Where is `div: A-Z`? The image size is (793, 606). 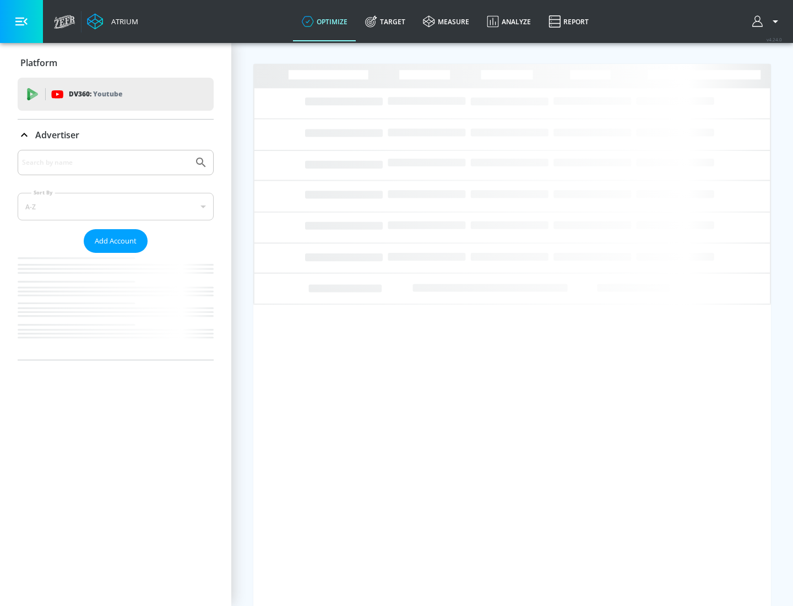
div: A-Z is located at coordinates (116, 207).